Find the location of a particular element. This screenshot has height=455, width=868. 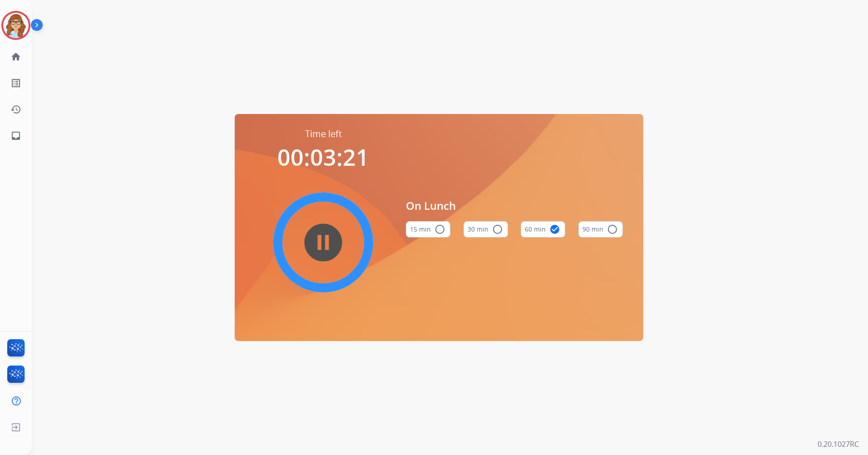

p: 0.20.1027RC is located at coordinates (838, 445).